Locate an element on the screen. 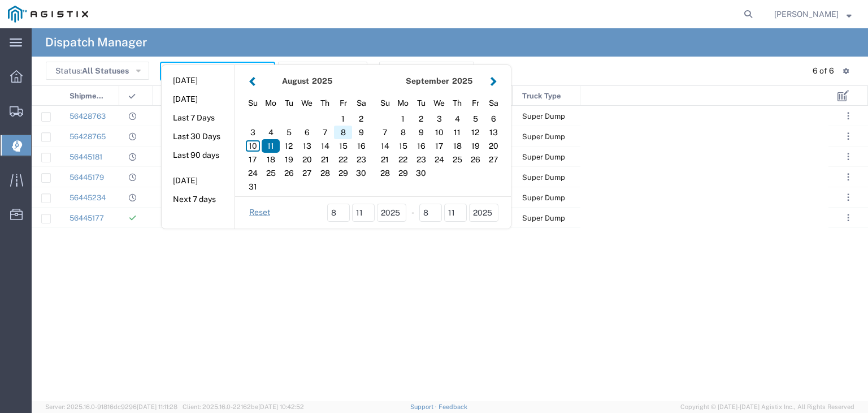  a: 56445181 is located at coordinates (86, 157).